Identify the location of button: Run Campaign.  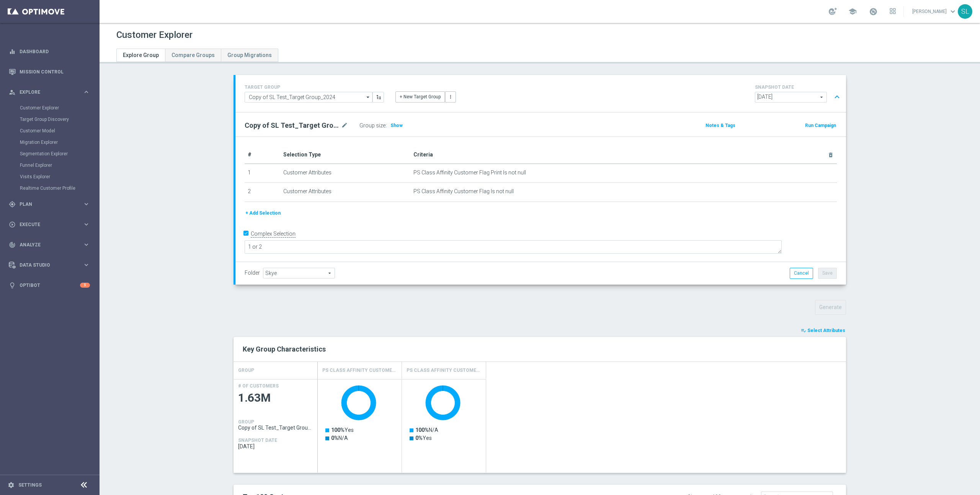
(820, 125).